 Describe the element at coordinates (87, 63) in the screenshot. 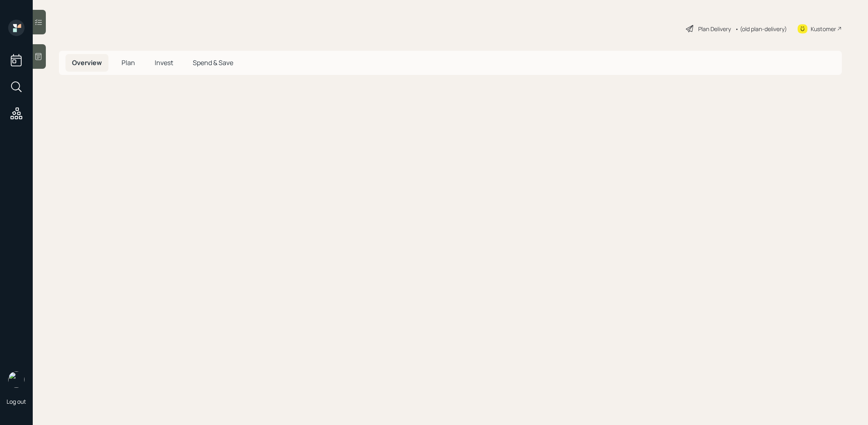

I see `span: Overview` at that location.